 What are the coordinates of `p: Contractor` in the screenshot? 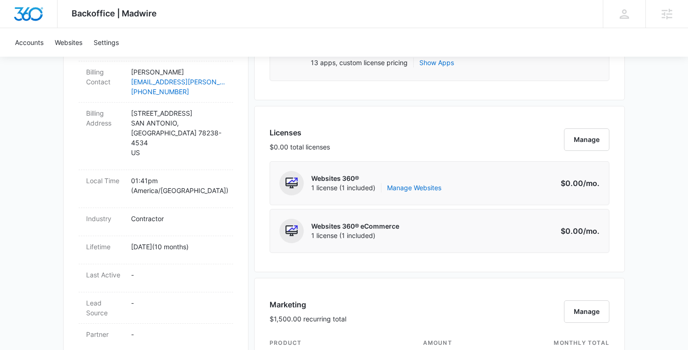 It's located at (178, 218).